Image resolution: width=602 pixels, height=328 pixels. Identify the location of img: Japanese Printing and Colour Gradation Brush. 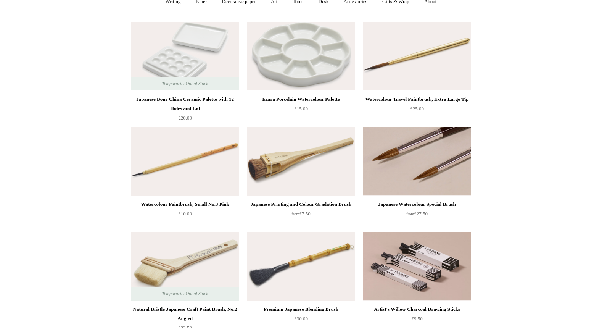
(301, 161).